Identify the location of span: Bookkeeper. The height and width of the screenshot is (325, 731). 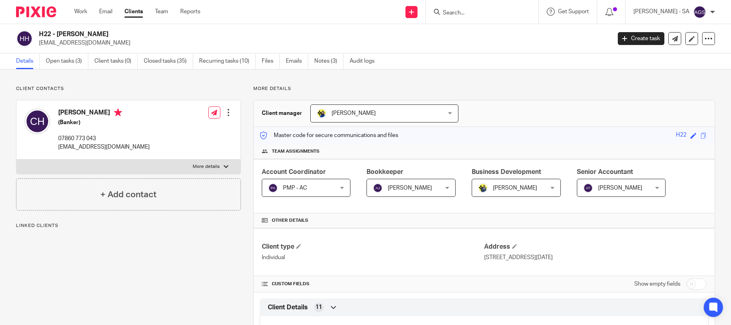
(385, 172).